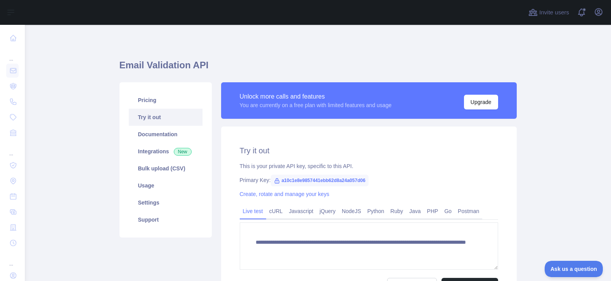 Image resolution: width=611 pixels, height=281 pixels. What do you see at coordinates (447, 211) in the screenshot?
I see `a: Go` at bounding box center [447, 211].